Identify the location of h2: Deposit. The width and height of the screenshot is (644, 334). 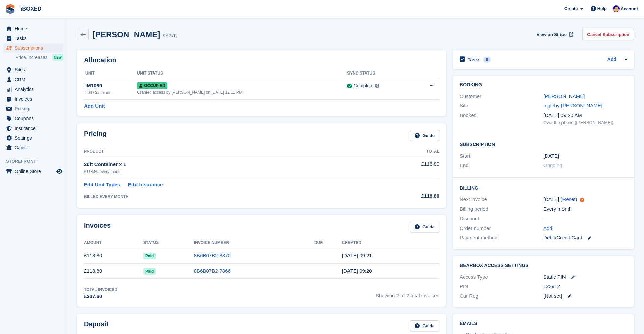
(96, 325).